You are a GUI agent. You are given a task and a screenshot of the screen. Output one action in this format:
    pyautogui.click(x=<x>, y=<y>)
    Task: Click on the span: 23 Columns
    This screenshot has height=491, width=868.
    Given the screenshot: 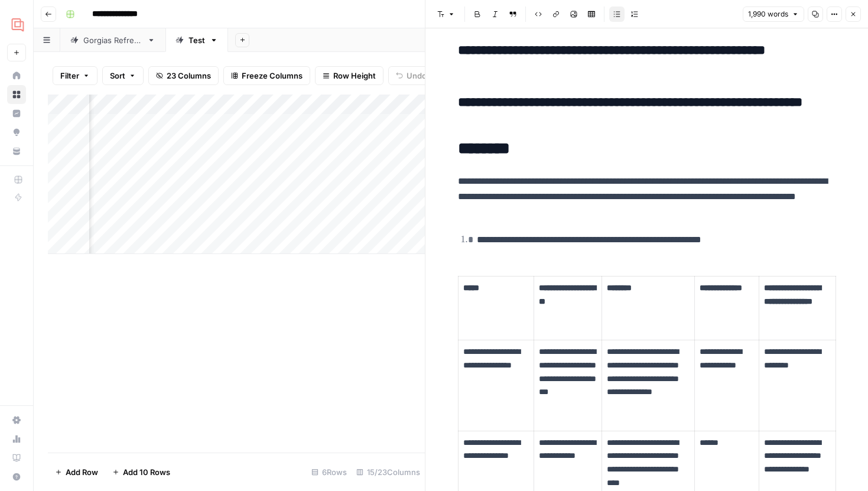 What is the action you would take?
    pyautogui.click(x=188, y=75)
    